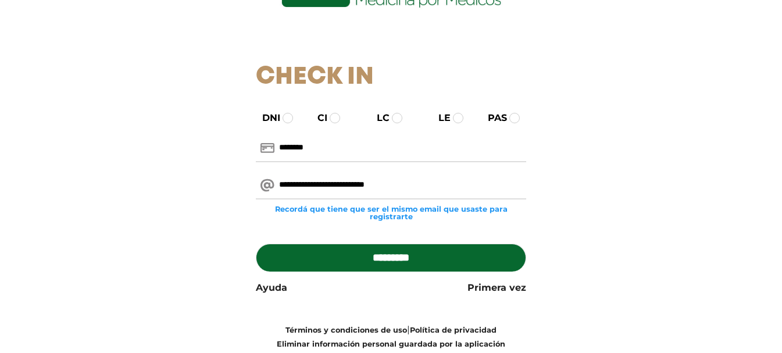  What do you see at coordinates (497, 288) in the screenshot?
I see `a: Primera vez` at bounding box center [497, 288].